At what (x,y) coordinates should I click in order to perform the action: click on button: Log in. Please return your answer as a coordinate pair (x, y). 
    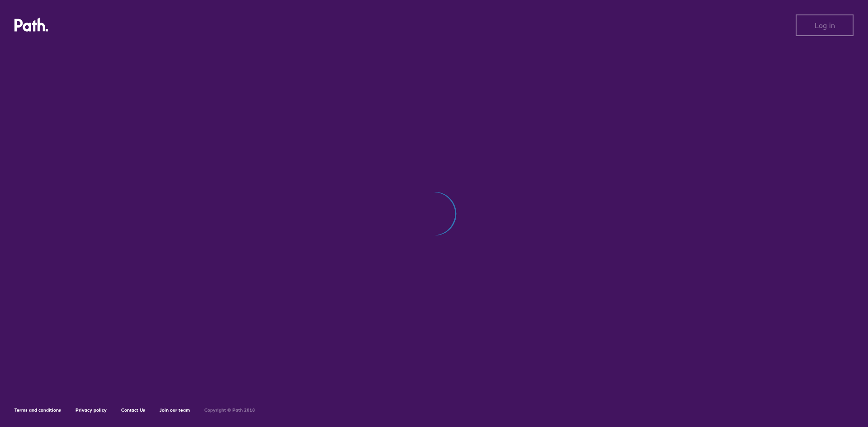
    Looking at the image, I should click on (825, 25).